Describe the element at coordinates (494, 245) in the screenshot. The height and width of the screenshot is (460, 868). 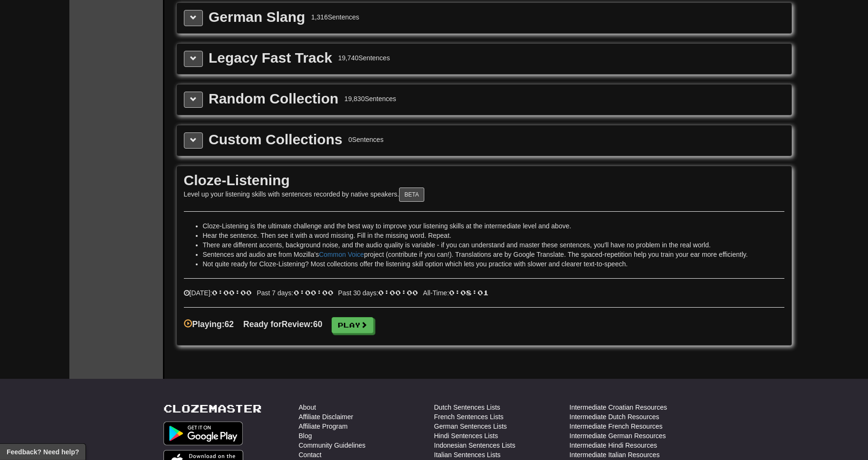
I see `li: There are different accents, background noise, and the audio quality is variable - if you can und...` at that location.